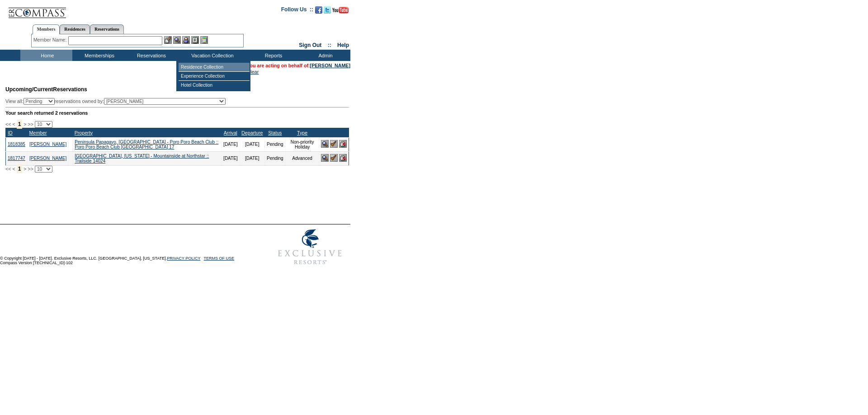 Image resolution: width=868 pixels, height=415 pixels. Describe the element at coordinates (29, 89) in the screenshot. I see `span: Upcoming/Current` at that location.